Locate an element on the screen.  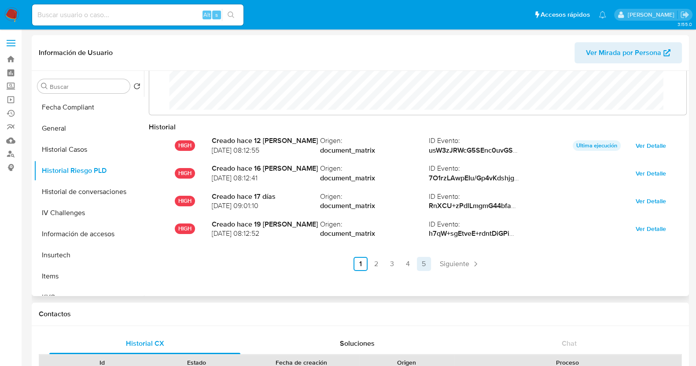
span: Ver Mirada por Persona is located at coordinates (623, 53).